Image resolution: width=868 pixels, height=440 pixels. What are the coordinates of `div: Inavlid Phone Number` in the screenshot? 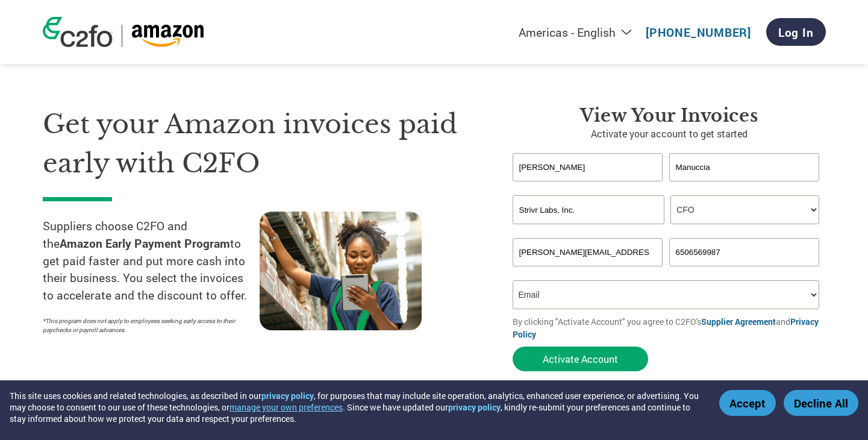 It's located at (745, 271).